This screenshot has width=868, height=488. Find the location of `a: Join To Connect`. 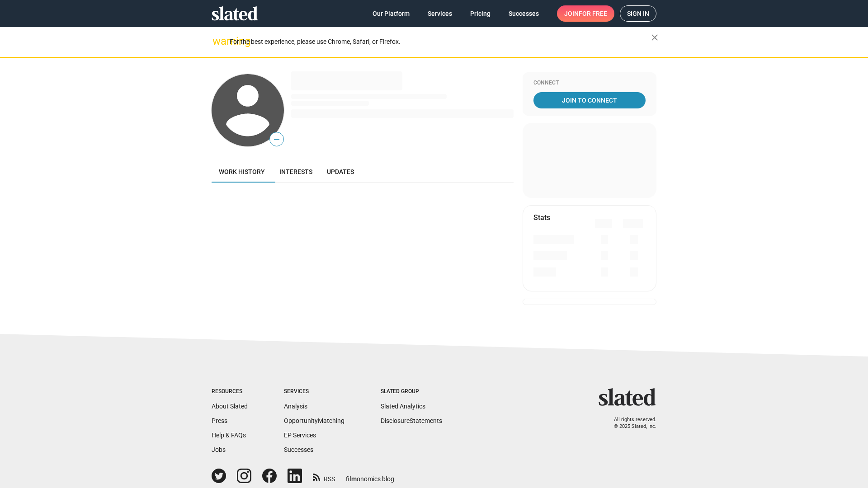

a: Join To Connect is located at coordinates (590, 100).